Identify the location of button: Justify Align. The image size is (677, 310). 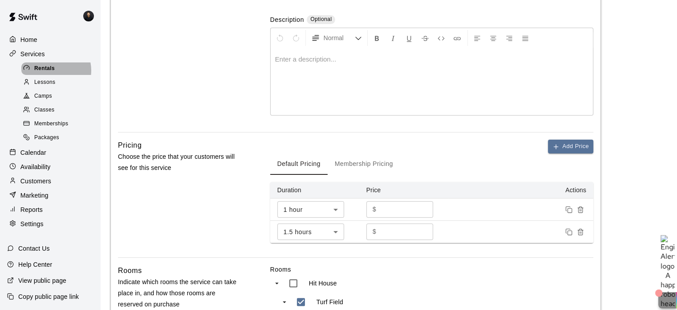
(526, 38).